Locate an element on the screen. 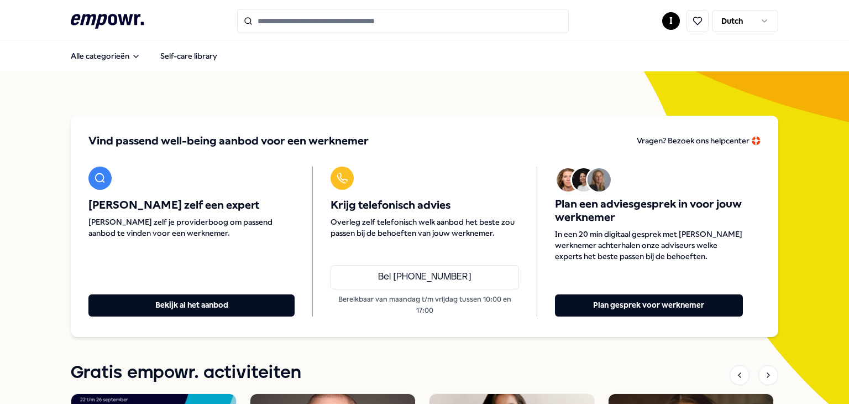  span: Vragen? Bezoek ons helpcenter 🛟 is located at coordinates (699, 140).